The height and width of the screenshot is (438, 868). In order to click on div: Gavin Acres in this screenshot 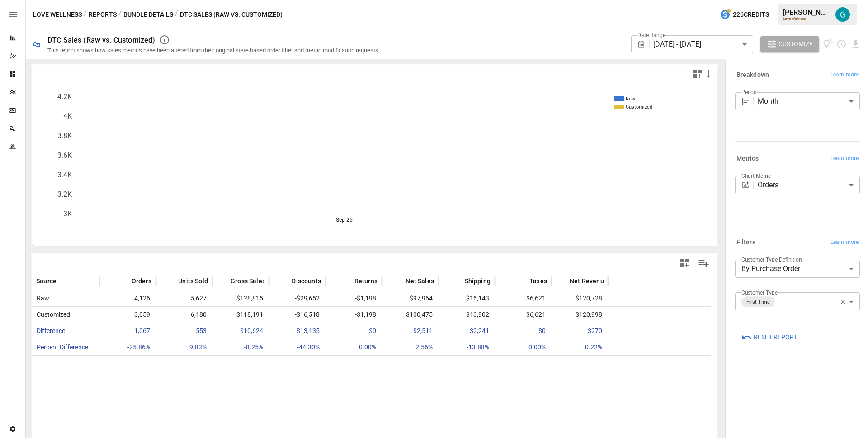, I will do `click(843, 14)`.